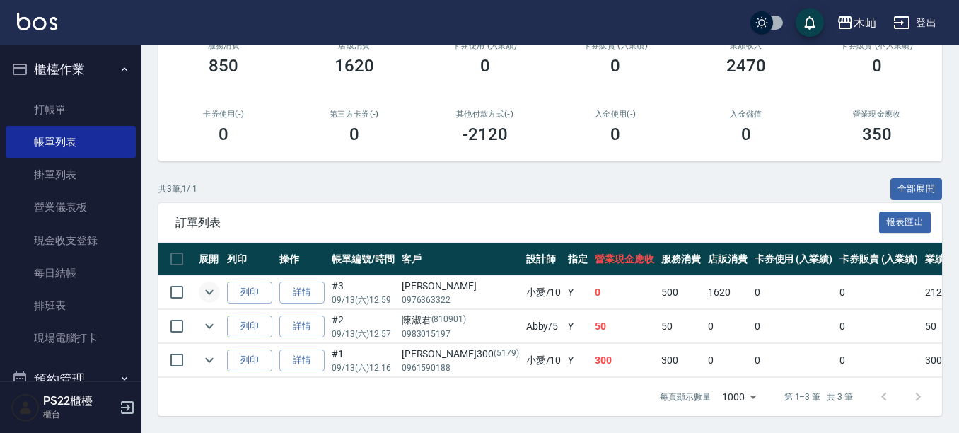 The height and width of the screenshot is (433, 959). I want to click on p: 0961590188, so click(460, 368).